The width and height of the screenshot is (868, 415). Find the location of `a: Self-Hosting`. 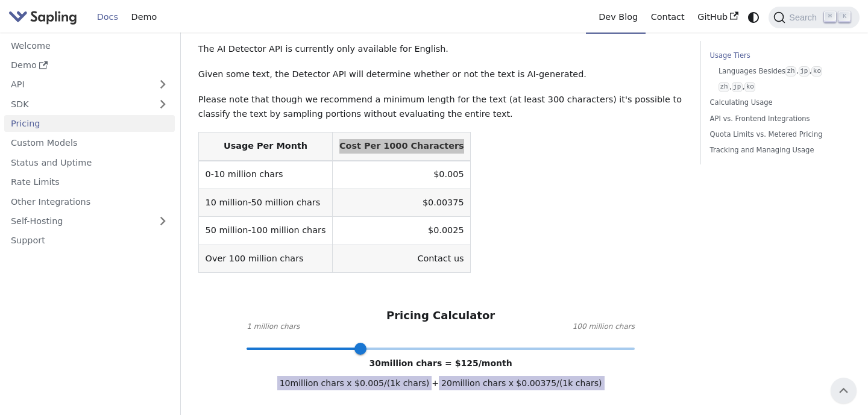

a: Self-Hosting is located at coordinates (89, 221).